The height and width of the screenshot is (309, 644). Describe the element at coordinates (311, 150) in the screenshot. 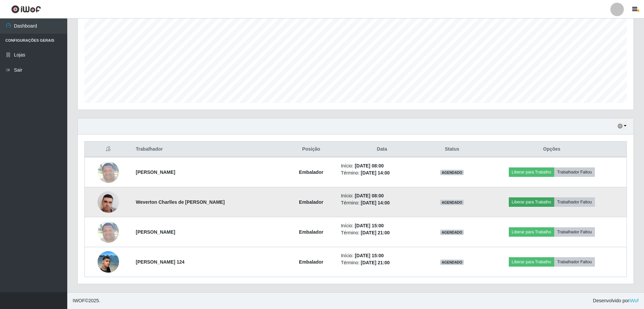

I see `th: Posição` at that location.